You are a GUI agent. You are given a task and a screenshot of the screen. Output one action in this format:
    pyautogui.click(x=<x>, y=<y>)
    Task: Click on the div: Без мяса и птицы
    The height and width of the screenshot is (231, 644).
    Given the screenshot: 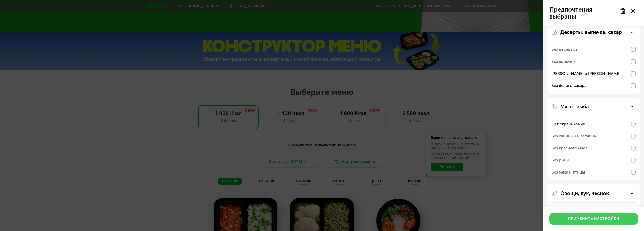 What is the action you would take?
    pyautogui.click(x=568, y=173)
    